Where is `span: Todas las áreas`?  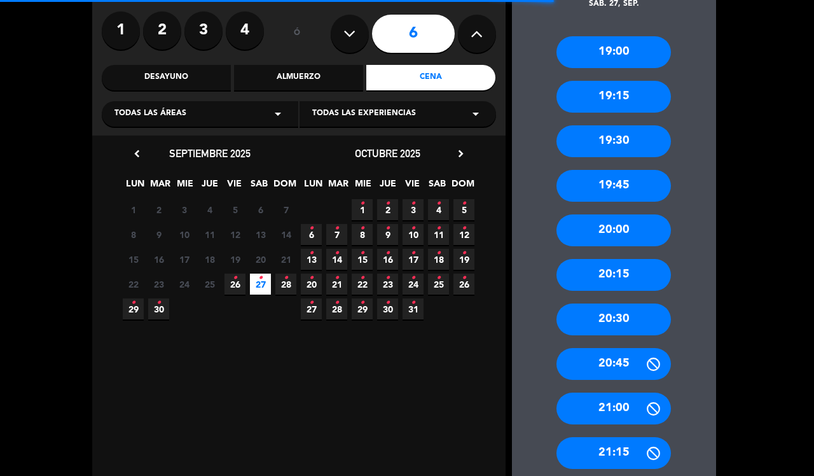 span: Todas las áreas is located at coordinates (150, 114).